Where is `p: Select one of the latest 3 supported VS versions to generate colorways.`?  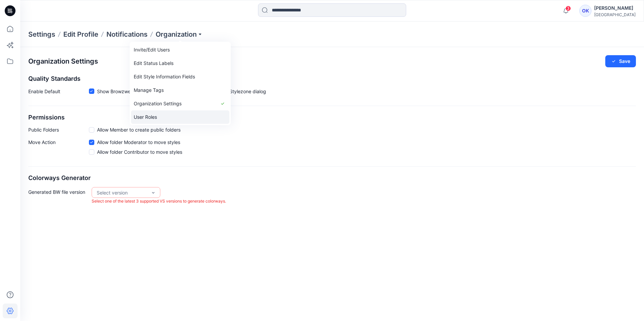 p: Select one of the latest 3 supported VS versions to generate colorways. is located at coordinates (159, 201).